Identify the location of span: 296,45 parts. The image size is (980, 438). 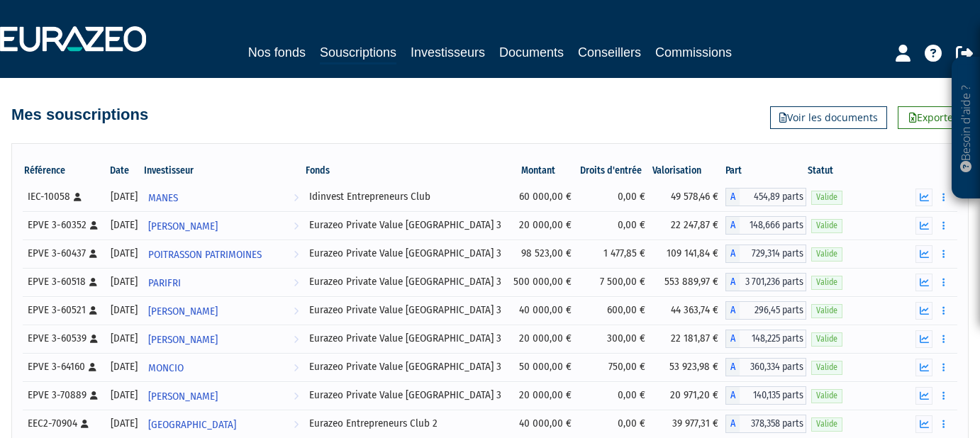
(773, 311).